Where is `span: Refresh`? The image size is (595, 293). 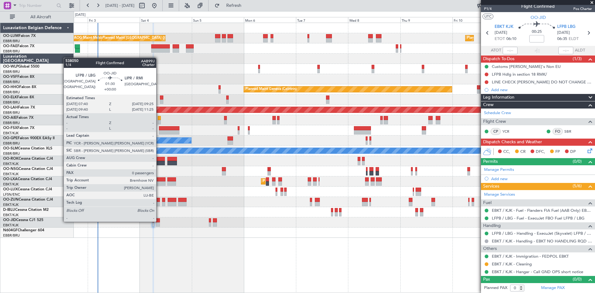
span: Refresh is located at coordinates (234, 6).